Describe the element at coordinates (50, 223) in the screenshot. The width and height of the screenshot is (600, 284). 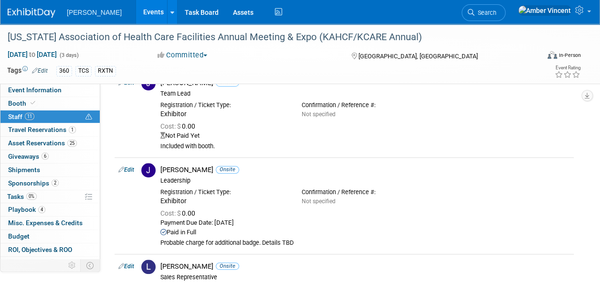
I see `a: Misc. Expenses & Credits` at that location.